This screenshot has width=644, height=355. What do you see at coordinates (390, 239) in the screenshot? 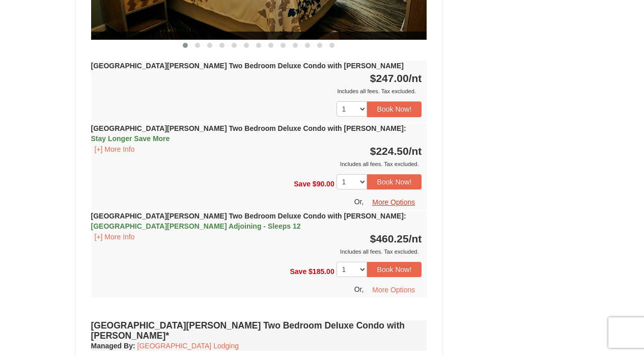
I see `span: $460.25` at bounding box center [390, 239].